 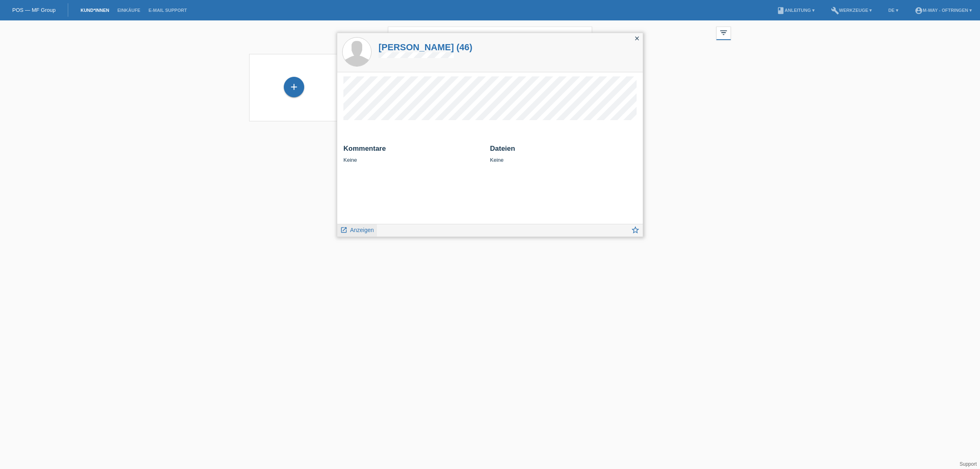 I want to click on a: star_border, so click(x=635, y=231).